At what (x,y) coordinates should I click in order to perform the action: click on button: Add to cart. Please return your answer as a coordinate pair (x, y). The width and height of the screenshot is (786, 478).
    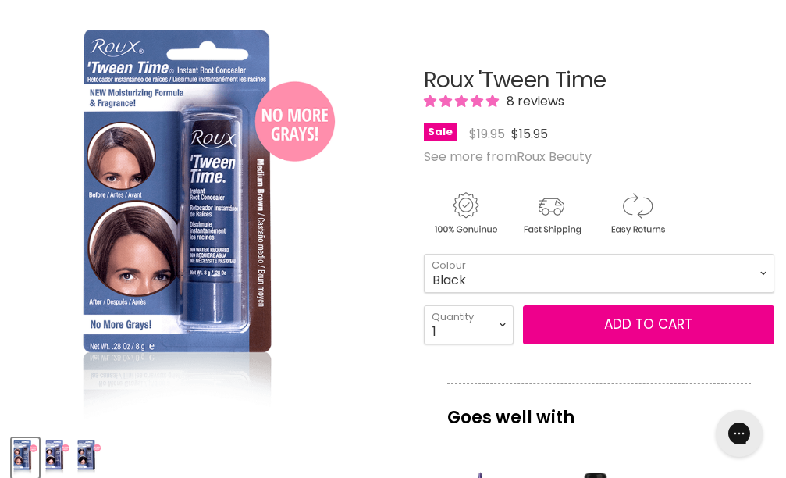
    Looking at the image, I should click on (649, 325).